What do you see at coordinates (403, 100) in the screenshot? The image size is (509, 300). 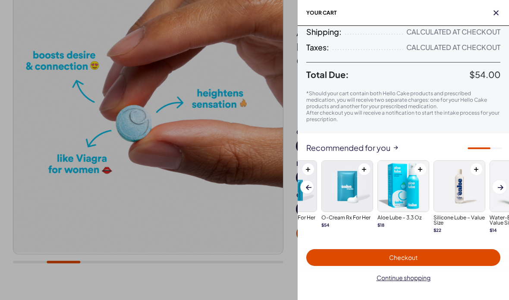 I see `p: *Should your cart contain both Hello Cake products and prescribed medication, you will receive tw...` at bounding box center [403, 100].